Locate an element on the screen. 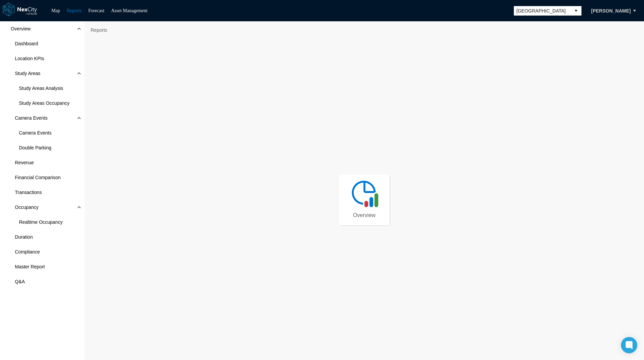 The width and height of the screenshot is (644, 360). a: Map is located at coordinates (55, 11).